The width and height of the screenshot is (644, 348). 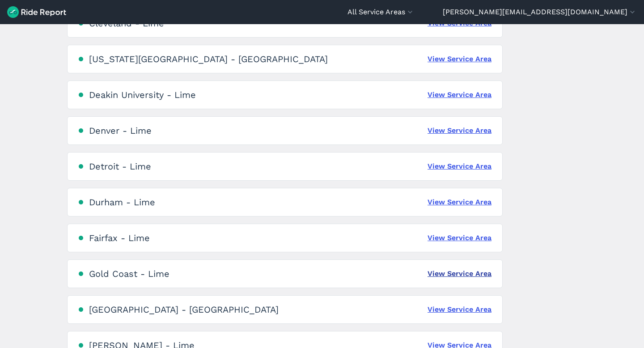 What do you see at coordinates (129, 274) in the screenshot?
I see `div: Gold Coast - Lime` at bounding box center [129, 274].